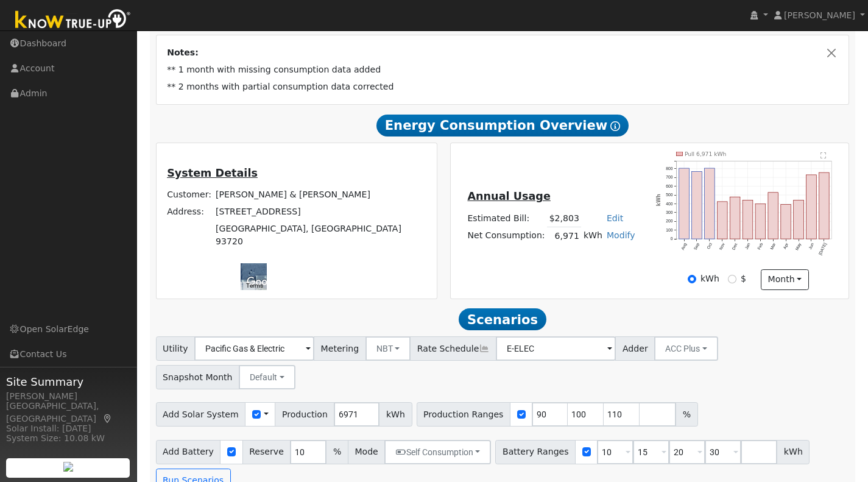  Describe the element at coordinates (634, 349) in the screenshot. I see `span: Adder` at that location.